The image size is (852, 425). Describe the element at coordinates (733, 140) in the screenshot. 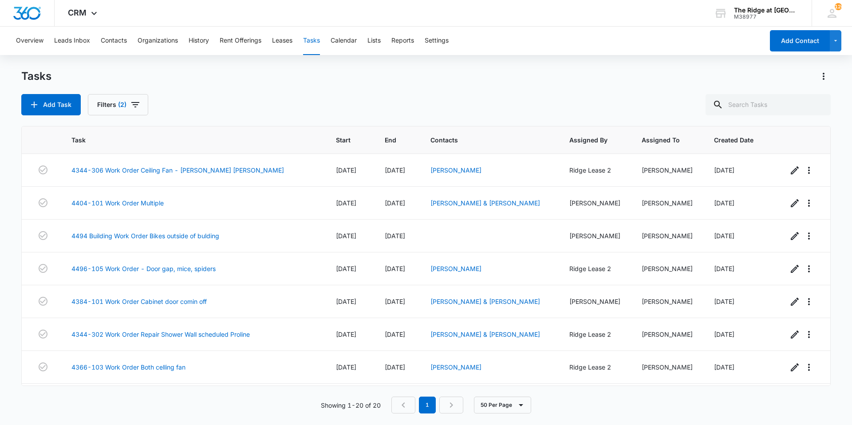

I see `span: Created Date` at that location.